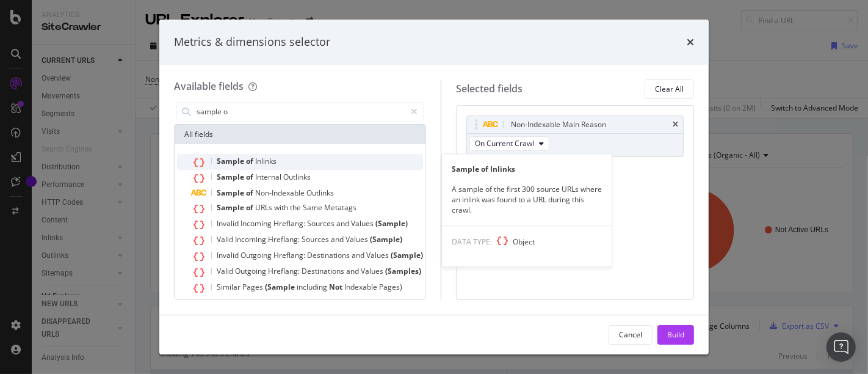 The height and width of the screenshot is (374, 868). I want to click on span: with, so click(282, 207).